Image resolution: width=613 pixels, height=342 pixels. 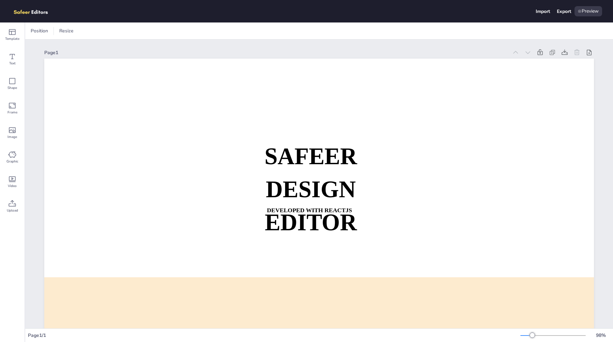 I want to click on div: Page 1, so click(x=276, y=52).